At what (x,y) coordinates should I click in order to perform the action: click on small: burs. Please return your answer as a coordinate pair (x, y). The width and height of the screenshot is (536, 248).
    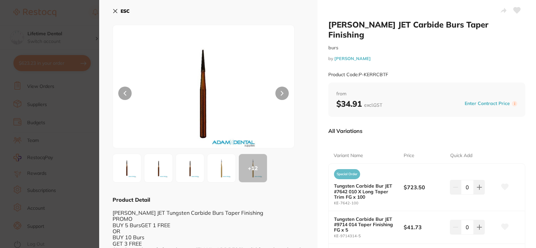
    Looking at the image, I should click on (427, 48).